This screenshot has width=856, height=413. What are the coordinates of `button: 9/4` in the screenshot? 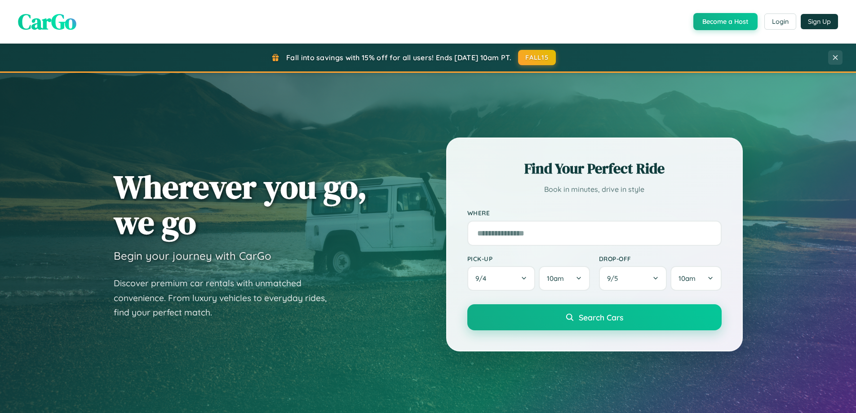 It's located at (502, 278).